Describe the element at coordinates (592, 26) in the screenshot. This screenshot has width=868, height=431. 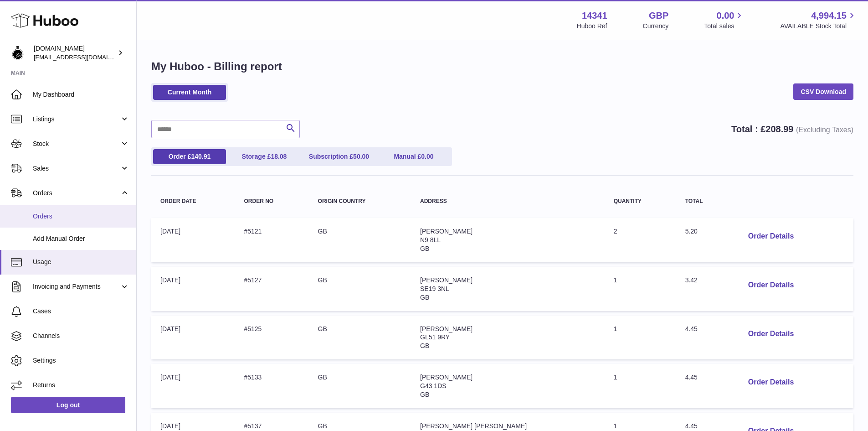
I see `div: Huboo Ref` at that location.